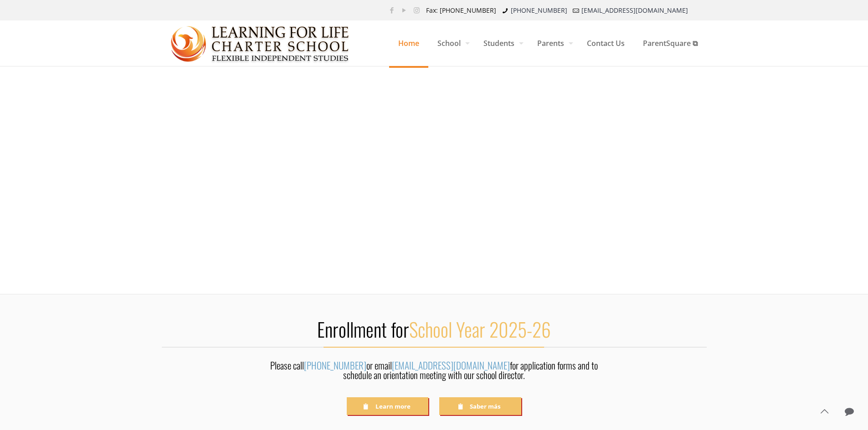  What do you see at coordinates (670, 43) in the screenshot?
I see `a: ParentSquare ⧉` at bounding box center [670, 43].